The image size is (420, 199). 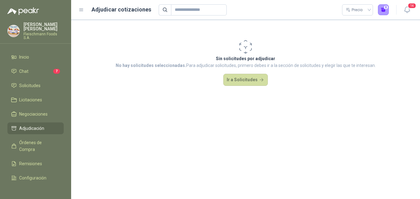 What do you see at coordinates (24, 71) in the screenshot?
I see `span: Chat` at bounding box center [24, 71].